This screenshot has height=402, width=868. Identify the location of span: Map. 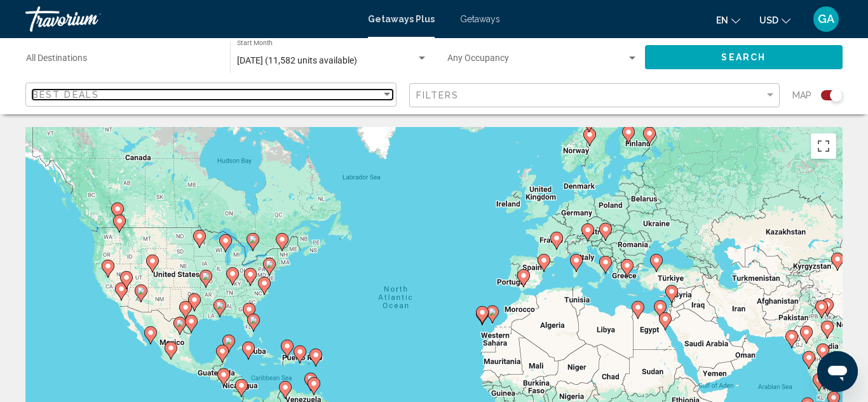
(802, 95).